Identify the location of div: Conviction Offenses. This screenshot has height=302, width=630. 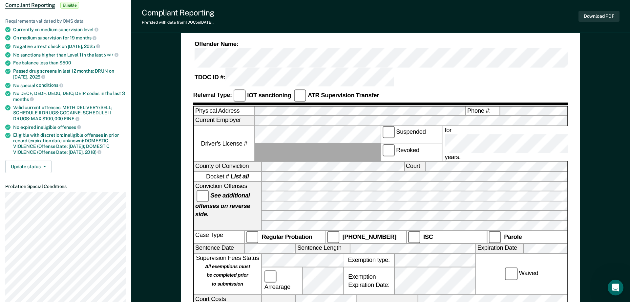
(228, 206).